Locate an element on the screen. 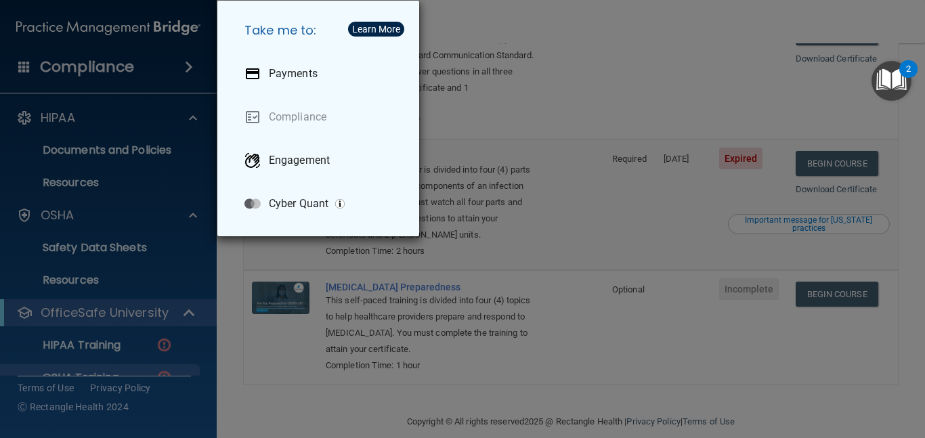 The image size is (925, 438). p: Cyber Quant is located at coordinates (299, 204).